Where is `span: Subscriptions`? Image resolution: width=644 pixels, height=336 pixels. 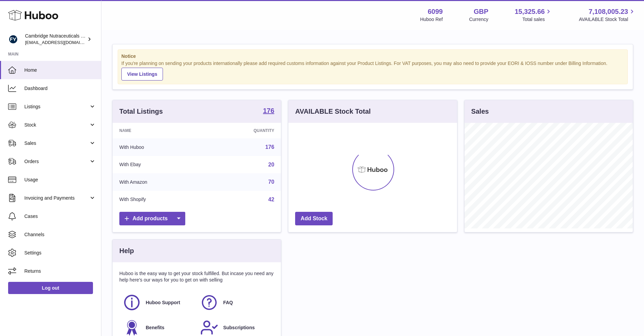 span: Subscriptions is located at coordinates (239, 328).